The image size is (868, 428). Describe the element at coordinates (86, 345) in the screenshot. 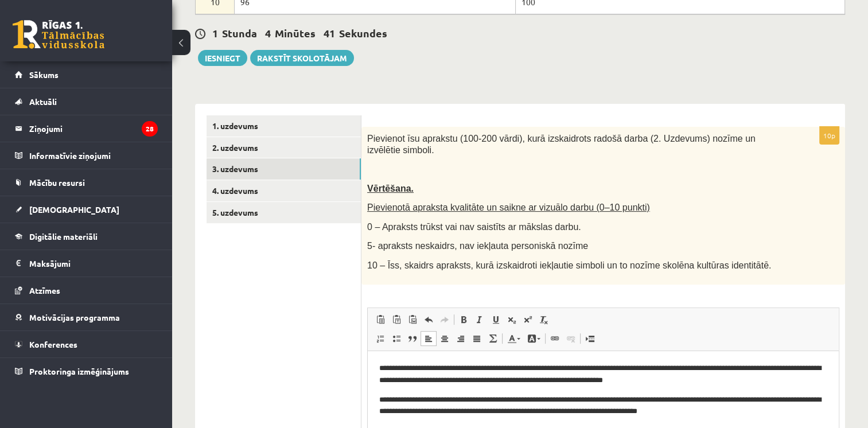

I see `a: Konferences` at that location.